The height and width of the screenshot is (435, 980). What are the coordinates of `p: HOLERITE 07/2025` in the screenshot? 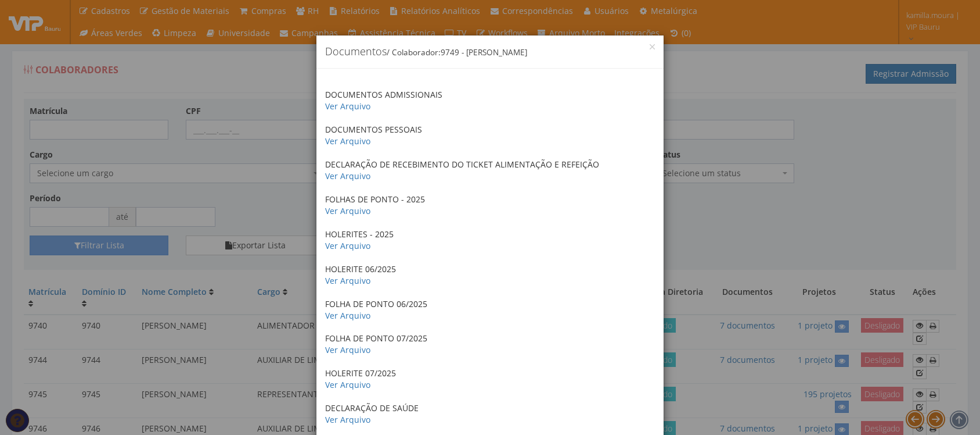 It's located at (490, 379).